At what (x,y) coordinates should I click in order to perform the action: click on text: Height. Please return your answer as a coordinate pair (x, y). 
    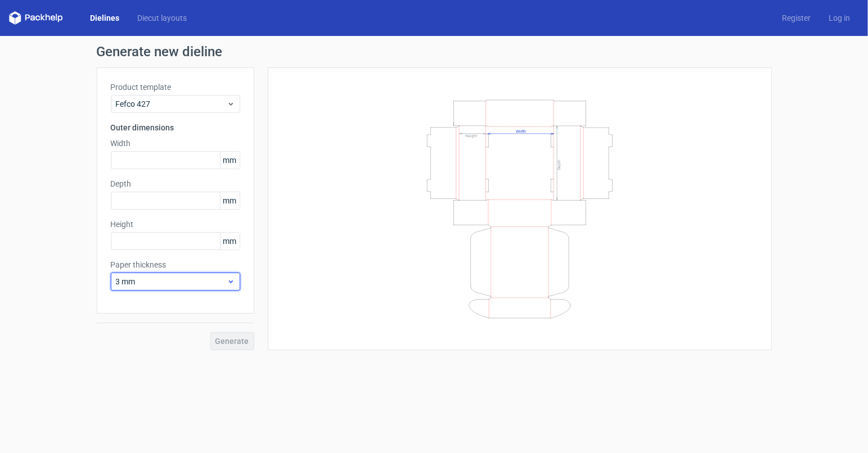
    Looking at the image, I should click on (471, 135).